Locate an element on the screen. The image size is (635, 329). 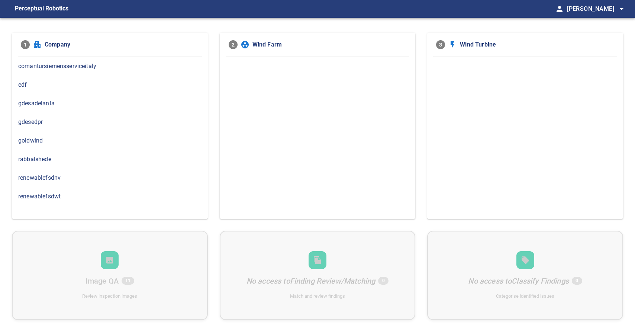
span: 2 is located at coordinates (233, 45).